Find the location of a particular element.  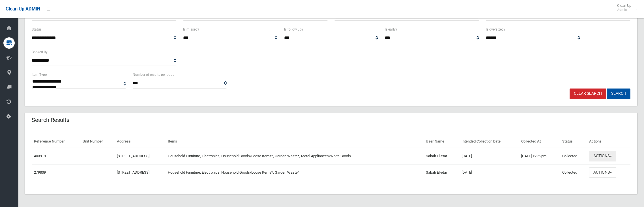

th: Reference Number is located at coordinates (56, 141).